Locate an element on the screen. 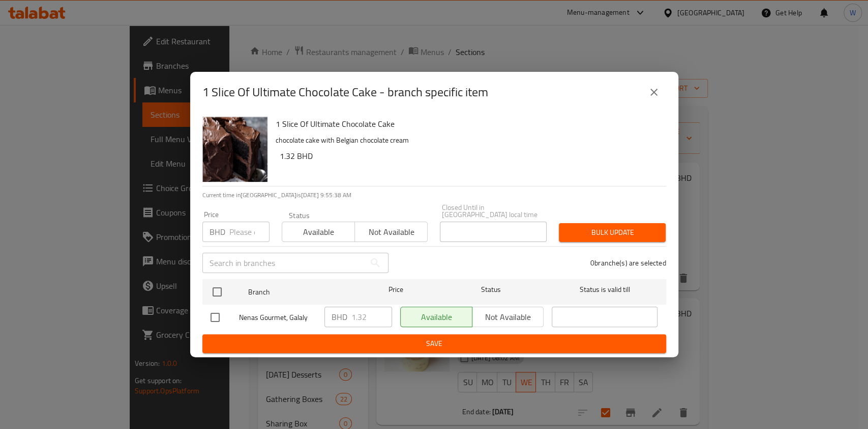 This screenshot has height=429, width=868. h6: 1 Slice Of Ultimate Chocolate Cake is located at coordinates (467, 123).